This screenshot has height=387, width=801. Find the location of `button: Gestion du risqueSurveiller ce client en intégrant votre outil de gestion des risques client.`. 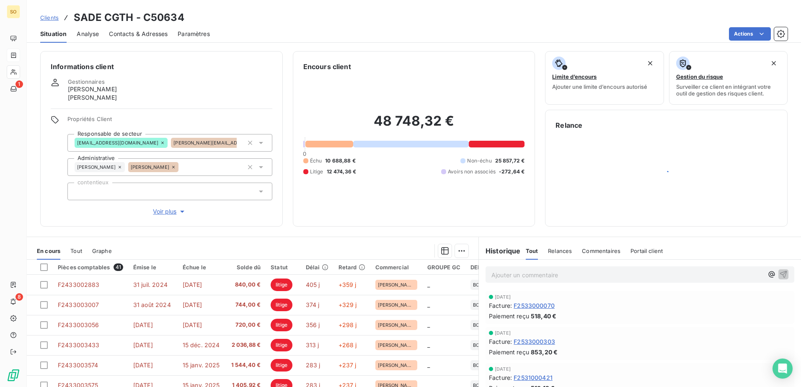

button: Gestion du risqueSurveiller ce client en intégrant votre outil de gestion des risques client. is located at coordinates (728, 78).